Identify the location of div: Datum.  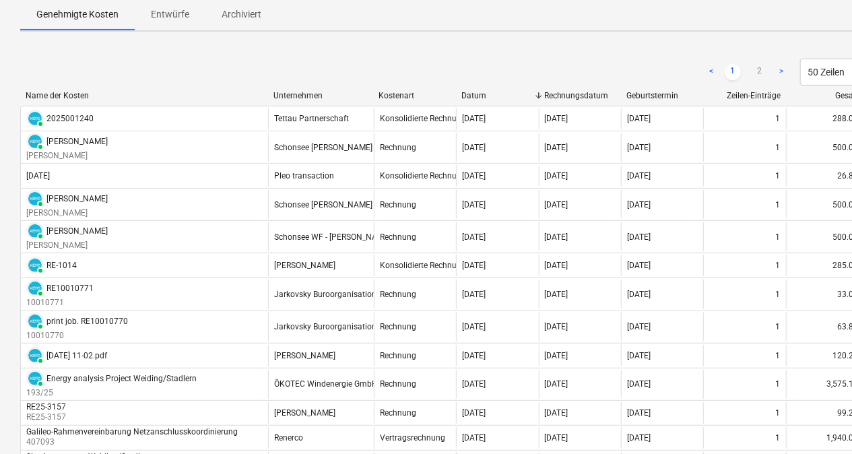
(497, 96).